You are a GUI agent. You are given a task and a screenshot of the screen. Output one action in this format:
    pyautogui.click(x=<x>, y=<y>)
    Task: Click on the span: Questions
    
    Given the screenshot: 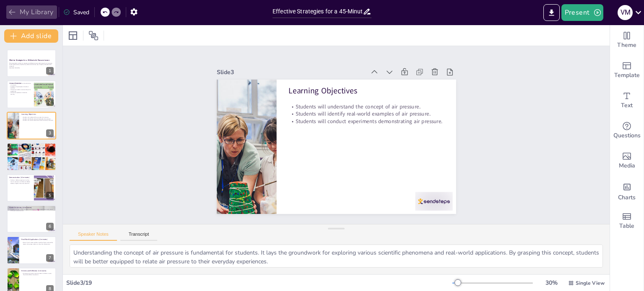 What is the action you would take?
    pyautogui.click(x=627, y=136)
    